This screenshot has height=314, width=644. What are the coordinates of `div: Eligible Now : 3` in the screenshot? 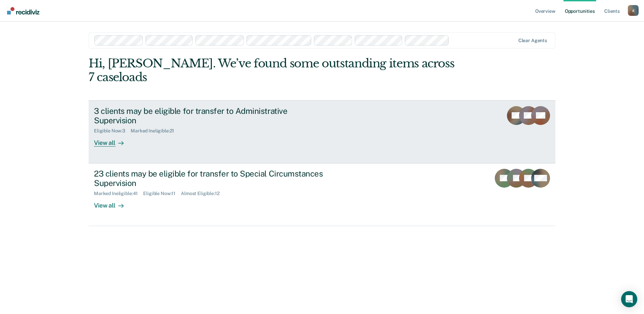 It's located at (112, 130).